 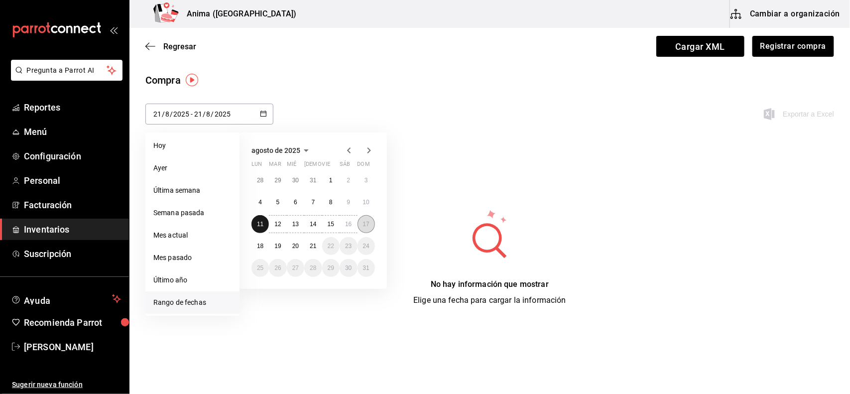 I want to click on button: 9 de agosto de 2025, so click(x=348, y=202).